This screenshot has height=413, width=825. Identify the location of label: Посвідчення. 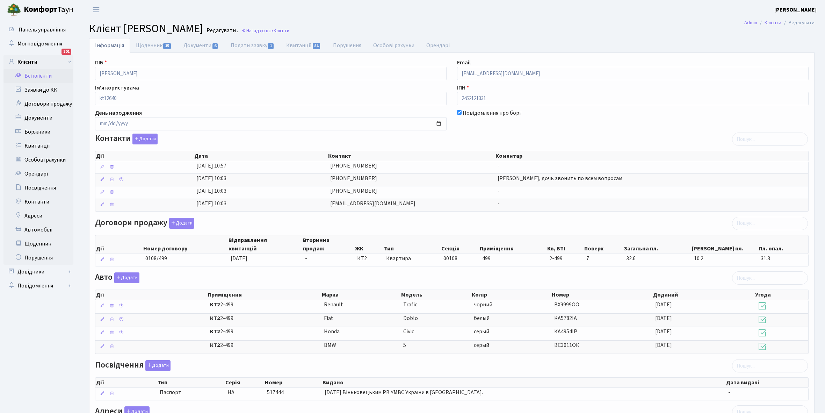
(133, 365).